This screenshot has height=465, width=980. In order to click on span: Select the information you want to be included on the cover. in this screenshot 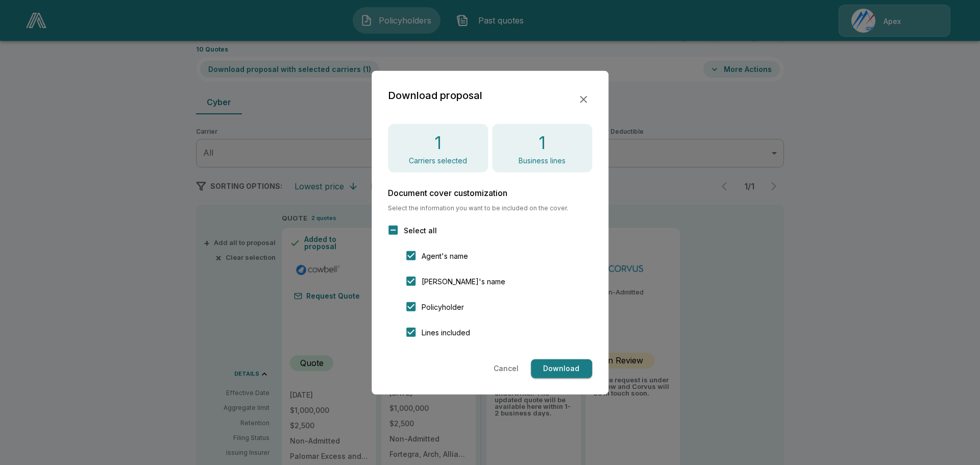, I will do `click(490, 208)`.